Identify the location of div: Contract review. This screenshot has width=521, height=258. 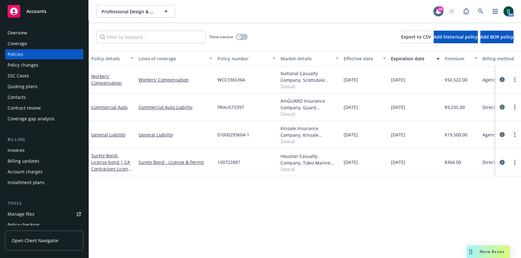
(24, 108).